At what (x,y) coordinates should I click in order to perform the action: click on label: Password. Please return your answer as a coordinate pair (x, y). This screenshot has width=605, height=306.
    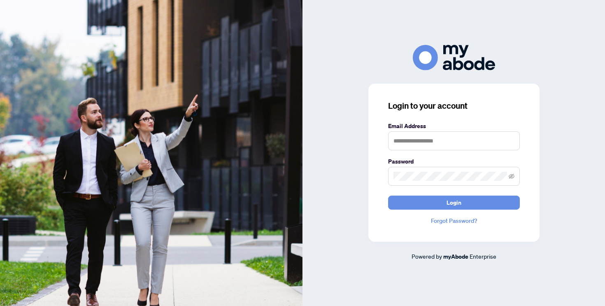
    Looking at the image, I should click on (454, 161).